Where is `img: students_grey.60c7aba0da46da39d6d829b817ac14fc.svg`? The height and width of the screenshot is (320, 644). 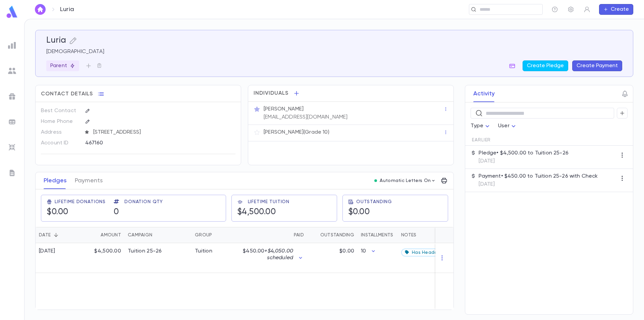
img: students_grey.60c7aba0da46da39d6d829b817ac14fc.svg is located at coordinates (12, 71).